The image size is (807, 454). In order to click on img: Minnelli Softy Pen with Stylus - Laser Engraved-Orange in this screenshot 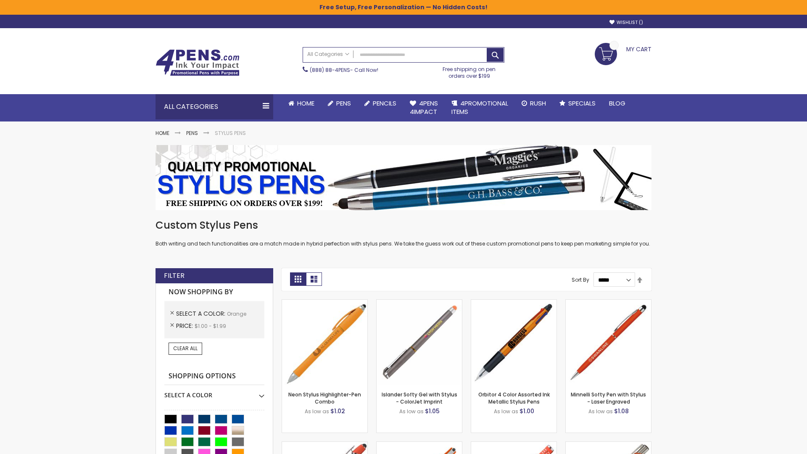, I will do `click(608, 342)`.